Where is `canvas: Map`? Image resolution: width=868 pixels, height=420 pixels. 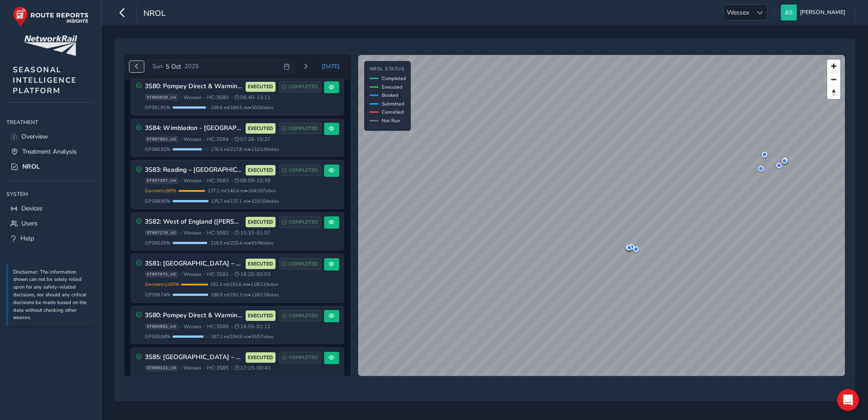 canvas: Map is located at coordinates (602, 215).